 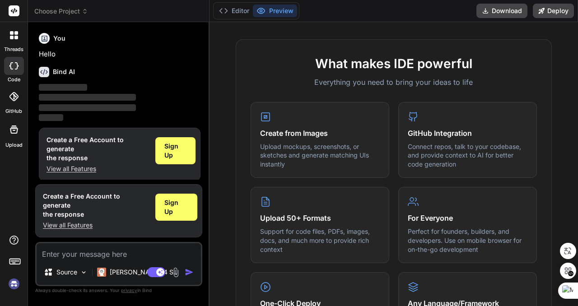 I want to click on button: Editor, so click(x=234, y=11).